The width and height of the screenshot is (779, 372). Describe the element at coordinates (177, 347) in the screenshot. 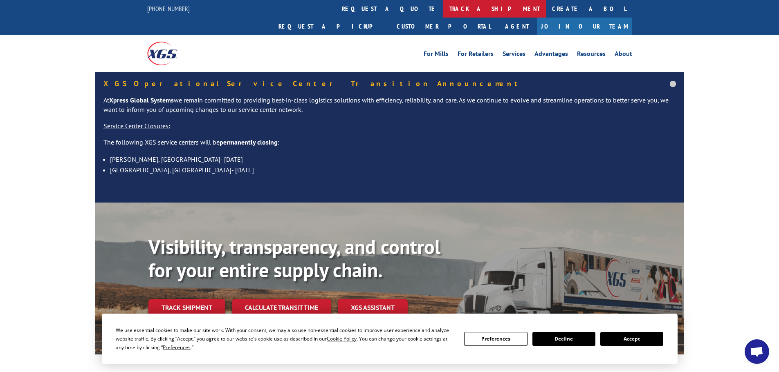

I see `span: Preferences` at that location.